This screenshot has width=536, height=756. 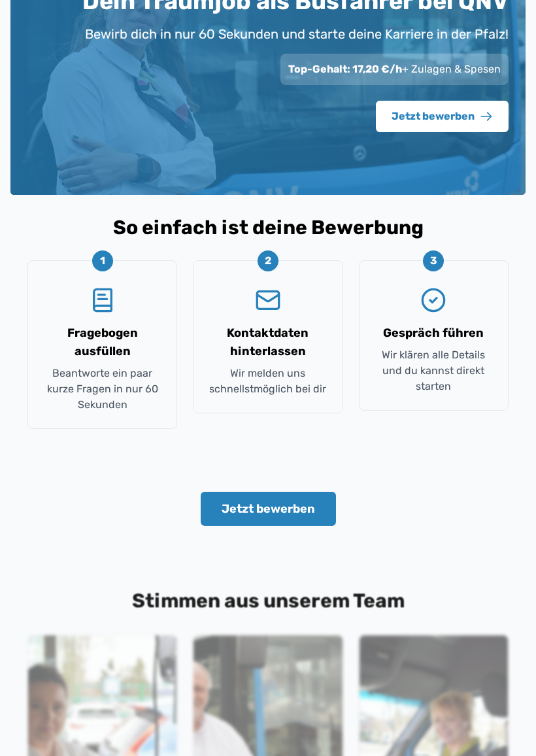 I want to click on div: + Zulagen & Spesen, so click(x=394, y=70).